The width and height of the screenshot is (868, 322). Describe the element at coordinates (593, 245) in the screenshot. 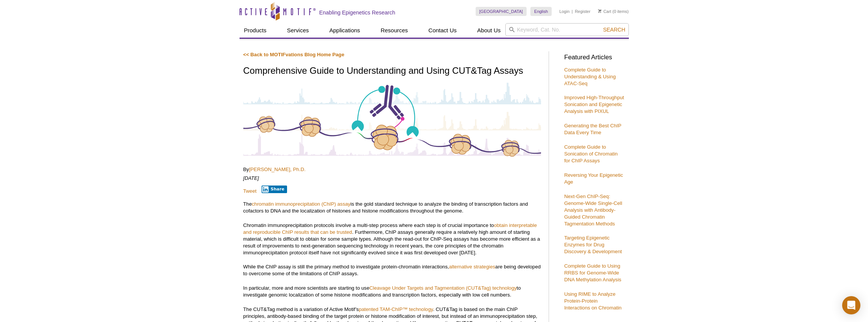

I see `a: Targeting Epigenetic Enzymes for Drug Discovery & Development` at that location.